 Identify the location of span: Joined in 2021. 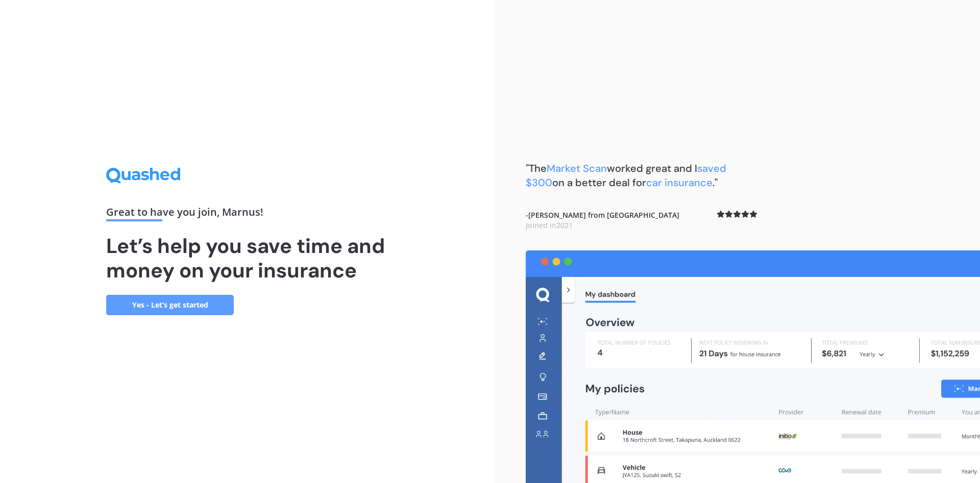
(549, 225).